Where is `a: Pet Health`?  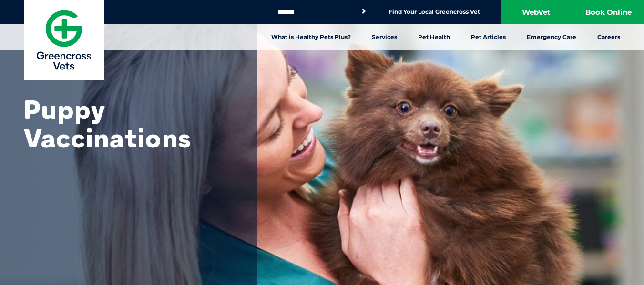
a: Pet Health is located at coordinates (434, 37).